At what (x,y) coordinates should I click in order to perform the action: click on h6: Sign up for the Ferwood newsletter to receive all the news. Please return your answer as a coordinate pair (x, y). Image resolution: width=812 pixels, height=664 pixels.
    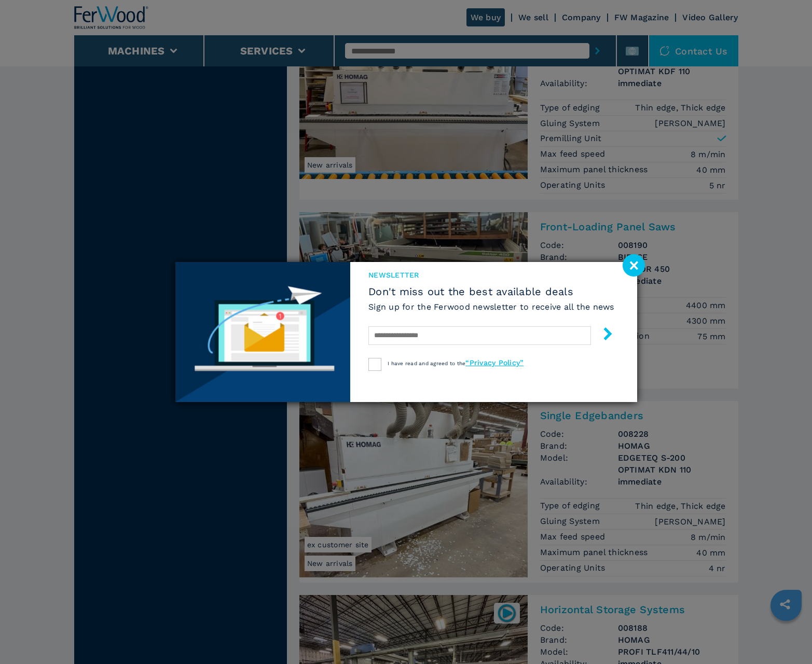
    Looking at the image, I should click on (491, 307).